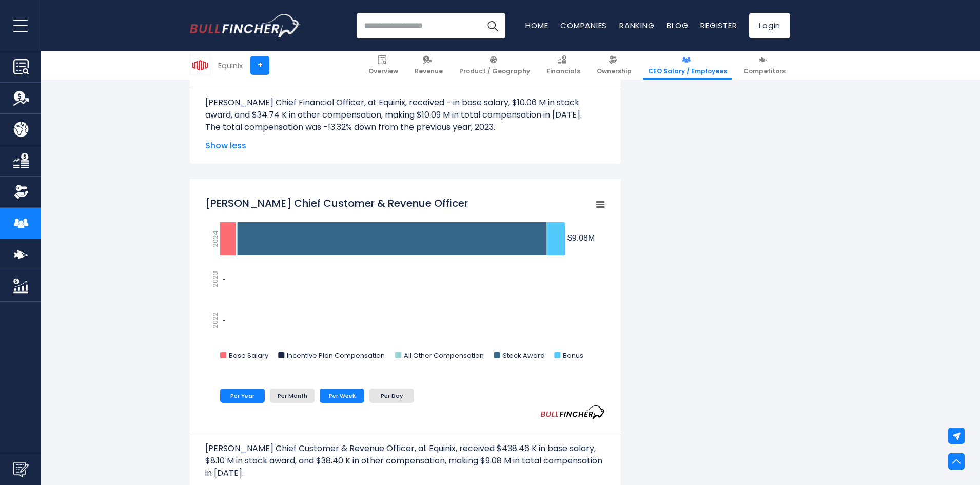 This screenshot has height=485, width=980. What do you see at coordinates (245, 26) in the screenshot?
I see `img: Bullfincher logo` at bounding box center [245, 26].